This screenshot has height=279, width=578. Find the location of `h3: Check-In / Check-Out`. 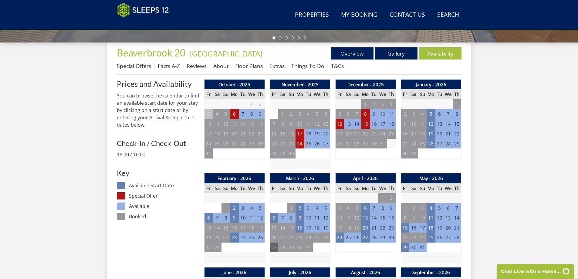

h3: Check-In / Check-Out is located at coordinates (158, 143).